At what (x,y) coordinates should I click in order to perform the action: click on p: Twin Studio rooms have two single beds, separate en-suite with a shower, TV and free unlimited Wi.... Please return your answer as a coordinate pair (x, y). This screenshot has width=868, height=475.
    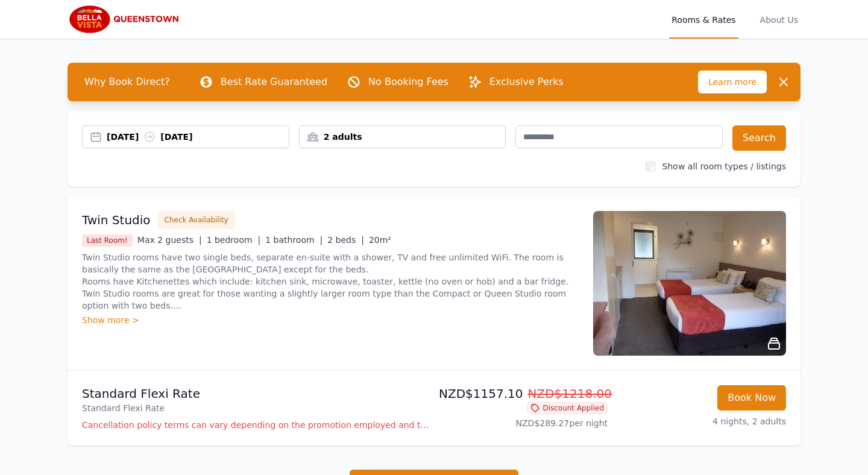
    Looking at the image, I should click on (330, 281).